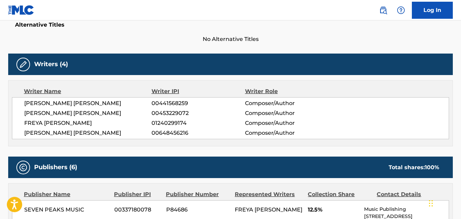 This screenshot has width=461, height=219. Describe the element at coordinates (137, 210) in the screenshot. I see `span: 00337180078` at that location.